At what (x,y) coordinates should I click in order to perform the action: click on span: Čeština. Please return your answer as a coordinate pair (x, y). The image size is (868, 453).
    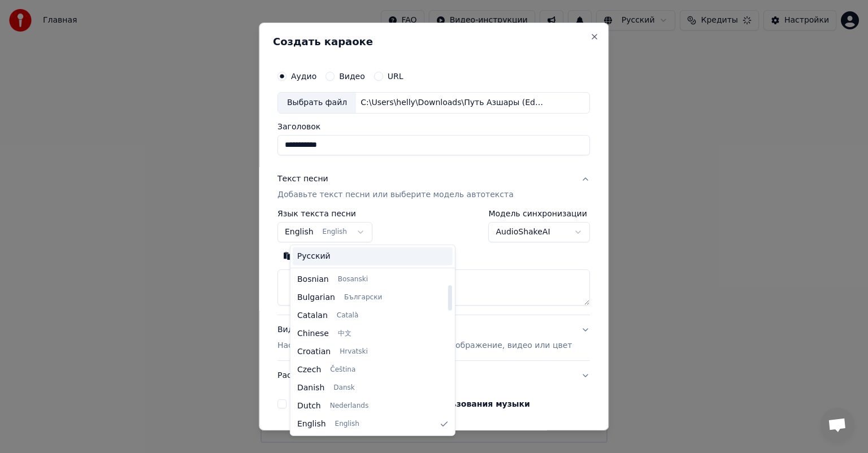
    Looking at the image, I should click on (342, 370).